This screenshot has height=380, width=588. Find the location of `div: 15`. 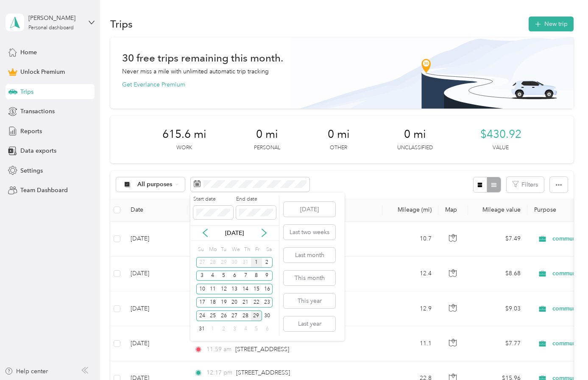

div: 15 is located at coordinates (257, 288).